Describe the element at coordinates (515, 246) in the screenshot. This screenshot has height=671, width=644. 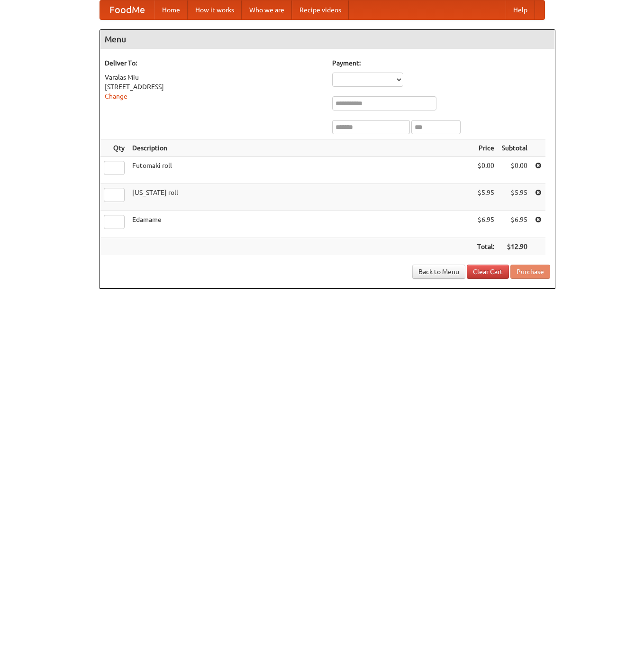
I see `th: $12.90` at that location.